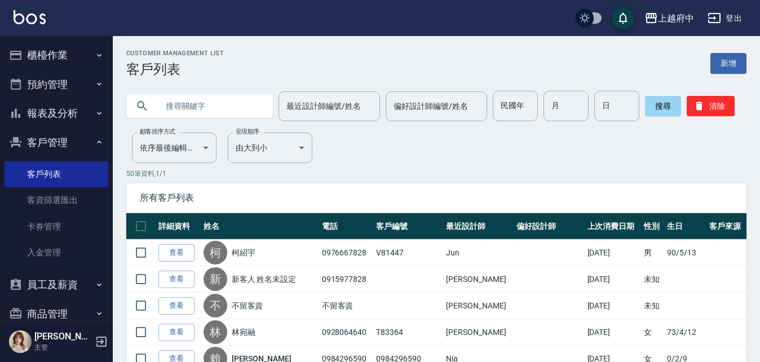  What do you see at coordinates (248, 131) in the screenshot?
I see `label: 呈現順序` at bounding box center [248, 131].